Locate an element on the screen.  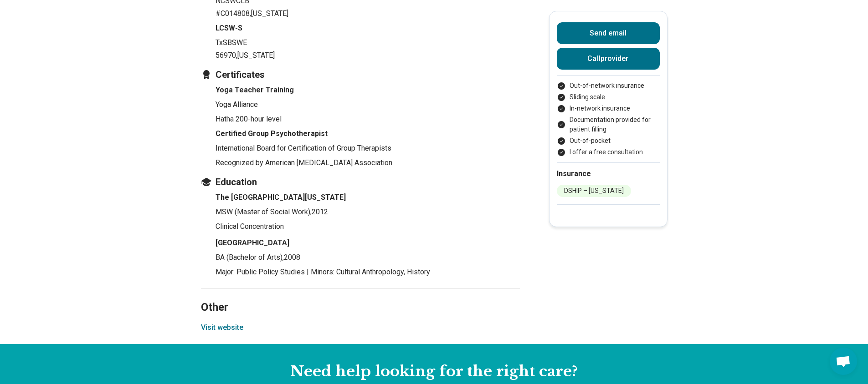
h4: LCSW-S is located at coordinates (368, 28).